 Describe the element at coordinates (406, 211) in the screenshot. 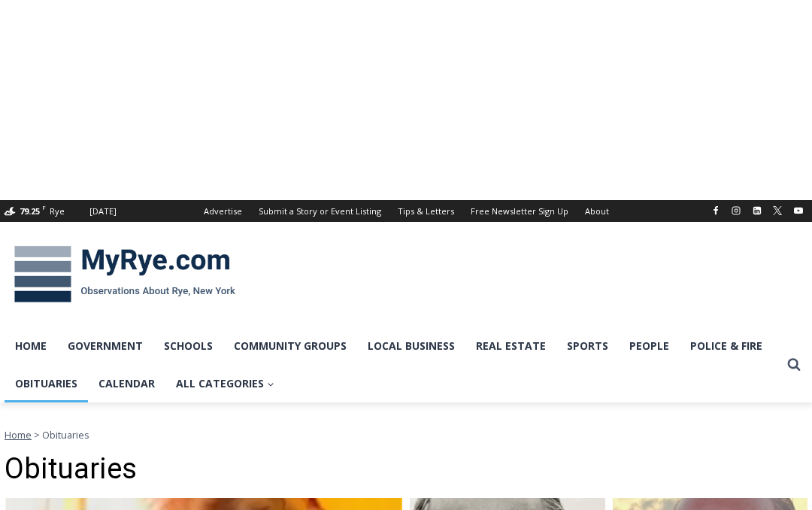

I see `nav: Secondary Navigation` at that location.